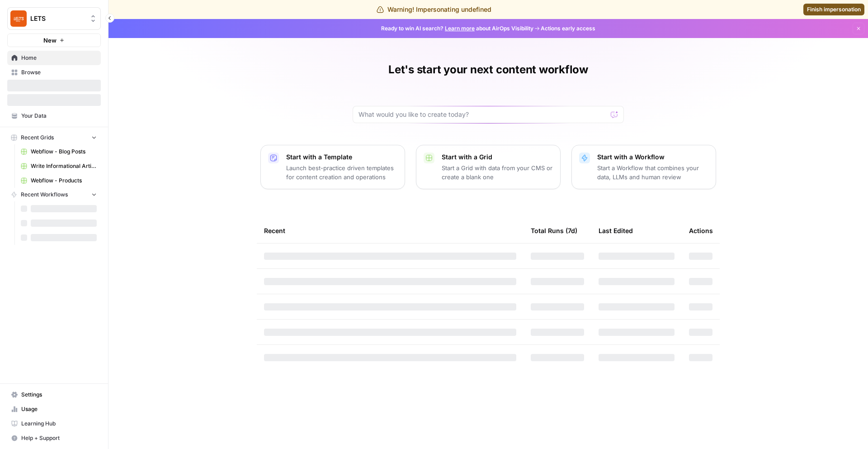 The image size is (868, 449). I want to click on a: Learning Hub, so click(53, 423).